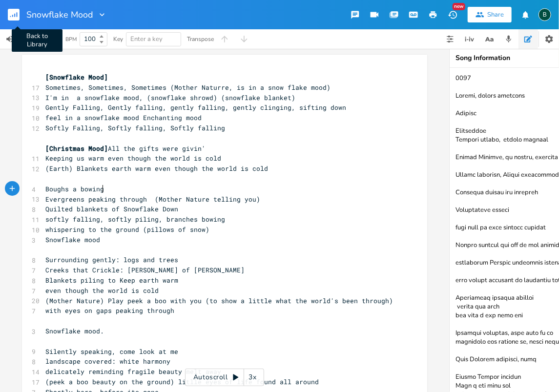 The width and height of the screenshot is (559, 392). What do you see at coordinates (170, 98) in the screenshot?
I see `span: I'm in a snowflake mood, (snowflake shrowd) (snowflake blanket)` at bounding box center [170, 98].